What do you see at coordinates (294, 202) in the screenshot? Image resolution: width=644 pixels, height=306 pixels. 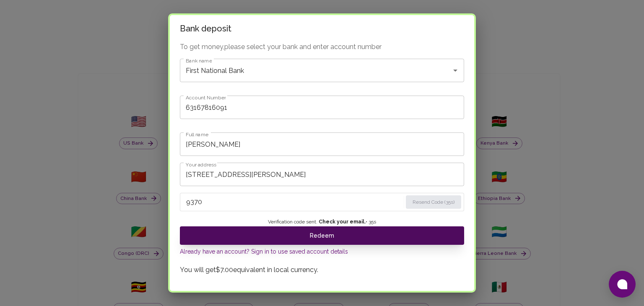 I see `input: Enter verification code` at bounding box center [294, 202].